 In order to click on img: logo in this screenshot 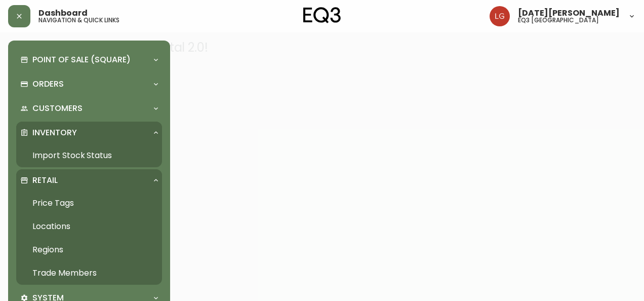, I will do `click(322, 15)`.